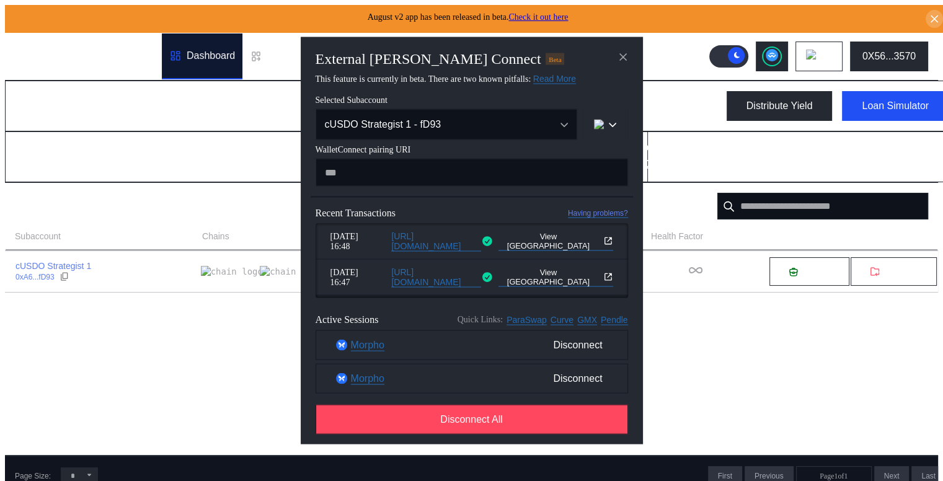 This screenshot has width=943, height=481. What do you see at coordinates (446, 79) in the screenshot?
I see `span: This feature is currently in beta. There are two known pitfalls:` at bounding box center [446, 79].